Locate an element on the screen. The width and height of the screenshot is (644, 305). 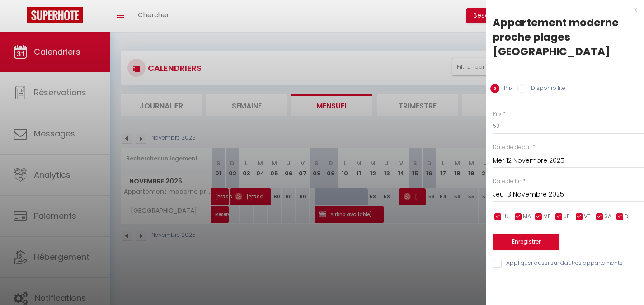
label: Disponibilité is located at coordinates (545, 89).